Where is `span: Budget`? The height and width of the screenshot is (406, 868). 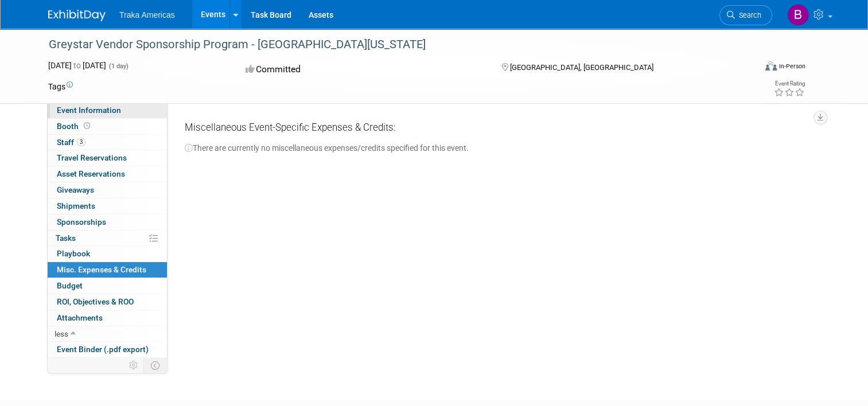 span: Budget is located at coordinates (70, 286).